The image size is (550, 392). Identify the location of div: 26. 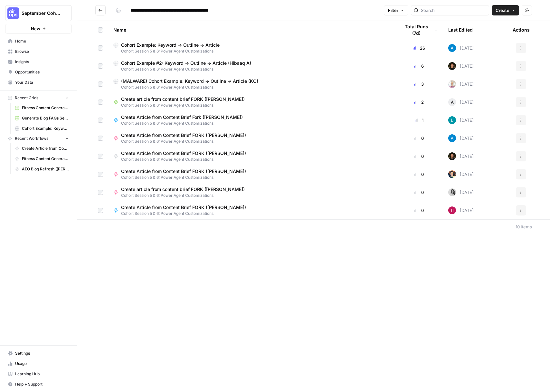
(419, 48).